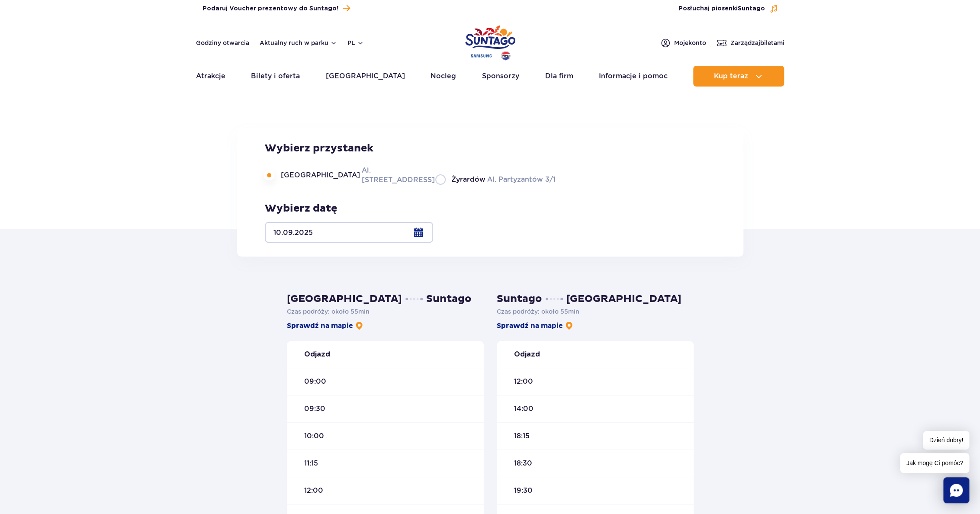  Describe the element at coordinates (739, 76) in the screenshot. I see `button: Kup teraz` at that location.